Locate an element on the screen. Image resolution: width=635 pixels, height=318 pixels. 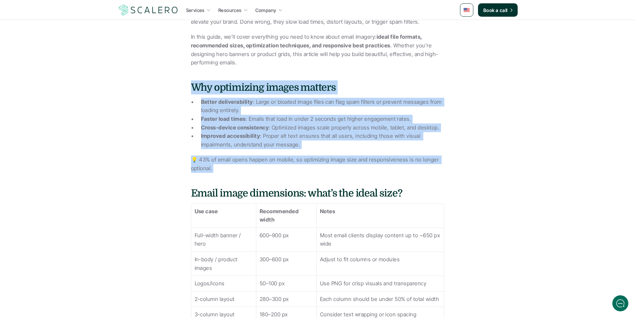
p: : Large or bloated image files can flag spam filters or prevent messages from loading entirely. is located at coordinates (323, 106).